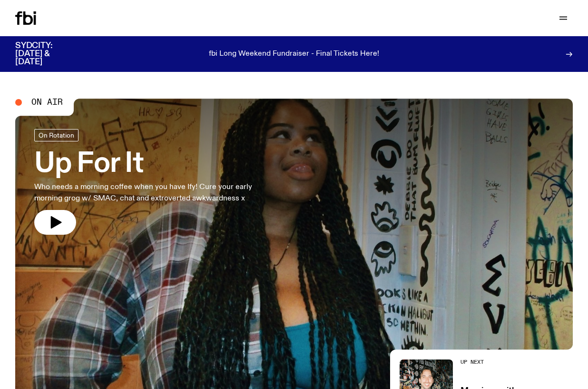 This screenshot has width=588, height=389. Describe the element at coordinates (156, 192) in the screenshot. I see `p: Who needs a morning coffee when you have Ify! Cure your early morning grog w/ SMAC, chat and extr...` at that location.